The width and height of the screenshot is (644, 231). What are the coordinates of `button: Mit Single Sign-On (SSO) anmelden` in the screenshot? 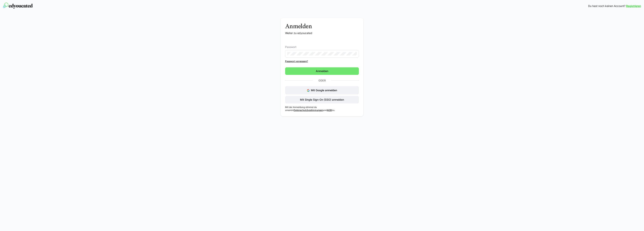 It's located at (322, 100).